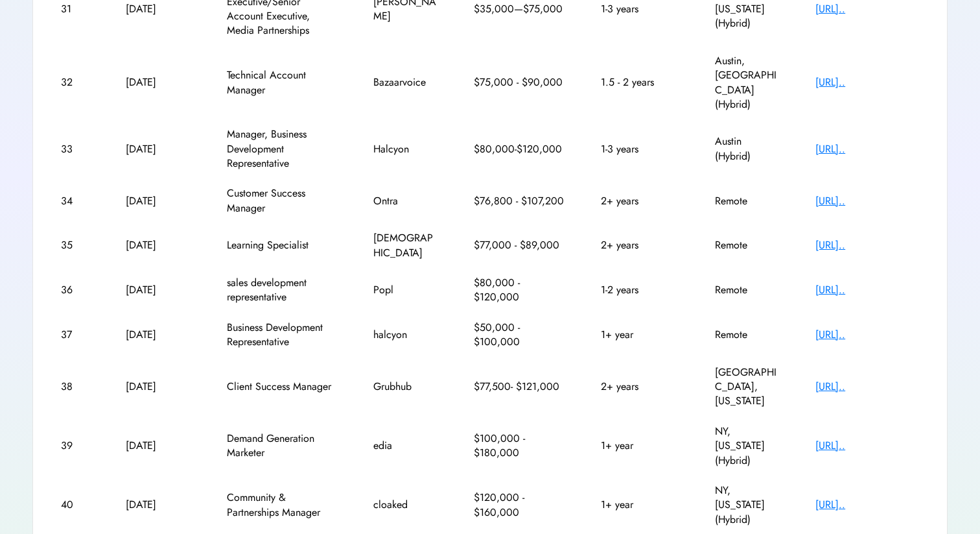 The height and width of the screenshot is (534, 980). What do you see at coordinates (519, 335) in the screenshot?
I see `div: $50,000 - $100,000` at bounding box center [519, 335].